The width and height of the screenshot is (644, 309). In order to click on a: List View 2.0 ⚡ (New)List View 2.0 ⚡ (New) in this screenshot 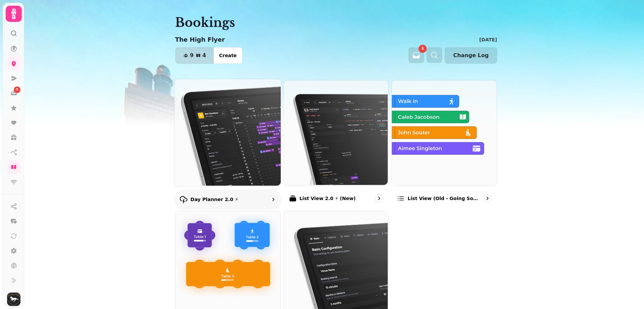, I will do `click(336, 144)`.